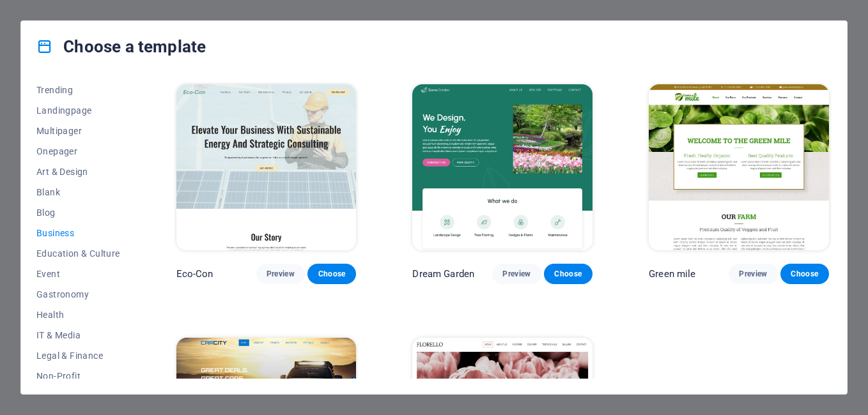 Image resolution: width=868 pixels, height=415 pixels. I want to click on img: Dream Garden, so click(502, 168).